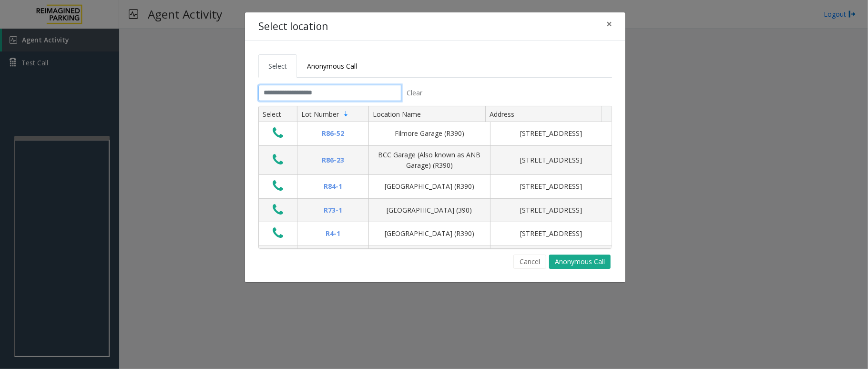  Describe the element at coordinates (277, 66) in the screenshot. I see `span: Select` at that location.